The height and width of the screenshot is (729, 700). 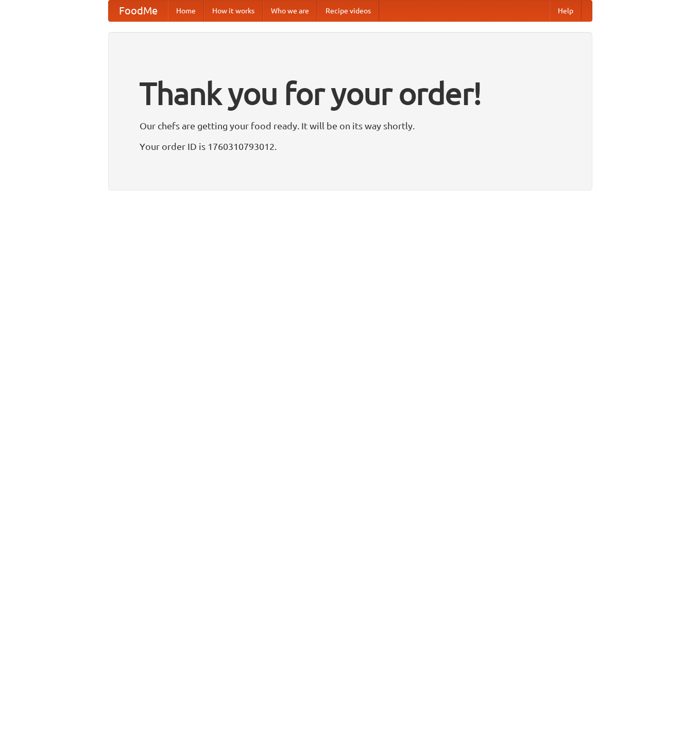 What do you see at coordinates (350, 125) in the screenshot?
I see `p: Our chefs are getting your food ready. It will be on its way shortly.` at bounding box center [350, 125].